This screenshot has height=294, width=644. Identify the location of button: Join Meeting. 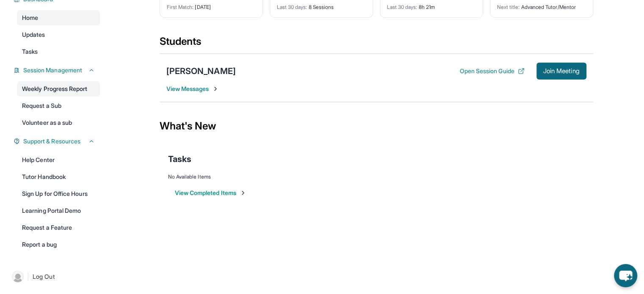
(561, 71).